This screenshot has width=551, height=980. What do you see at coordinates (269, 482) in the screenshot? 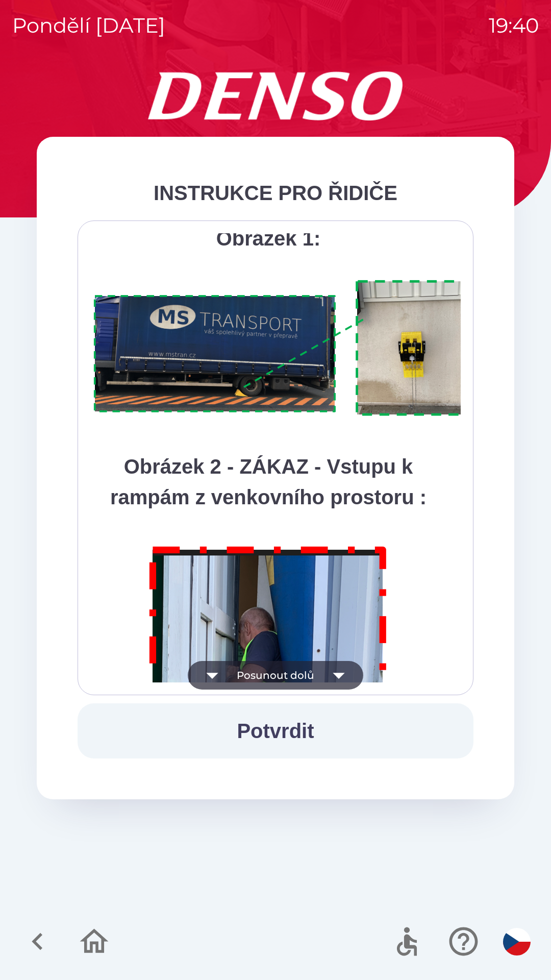
I see `strong: Obrázek 2 - ZÁKAZ - Vstupu k rampám z venkovního prostoru :` at bounding box center [269, 482].